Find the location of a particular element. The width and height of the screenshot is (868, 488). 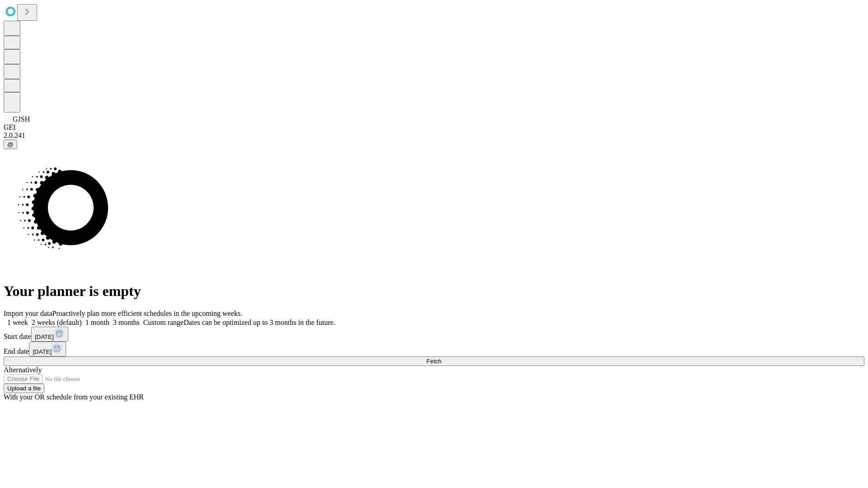

span: Proactively plan more efficient schedules in the upcoming weeks. is located at coordinates (147, 313).